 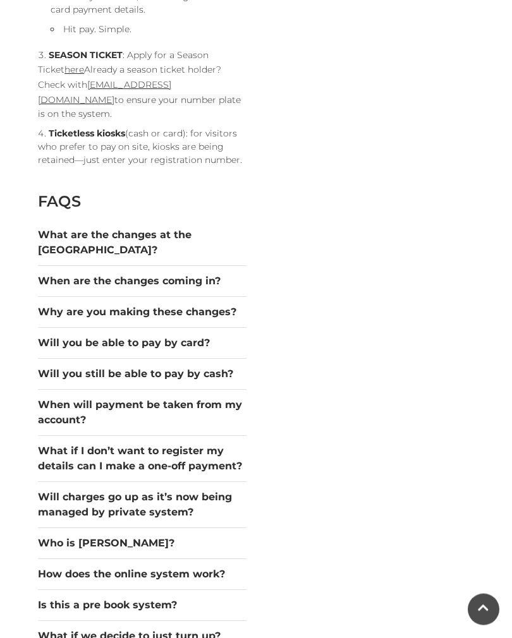 What do you see at coordinates (142, 202) in the screenshot?
I see `h2: FAQS` at bounding box center [142, 202].